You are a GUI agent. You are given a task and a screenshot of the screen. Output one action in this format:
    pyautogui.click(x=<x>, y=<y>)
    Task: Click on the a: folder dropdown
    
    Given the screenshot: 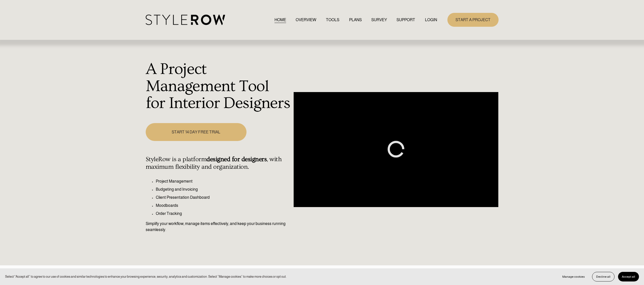 What is the action you would take?
    pyautogui.click(x=406, y=20)
    